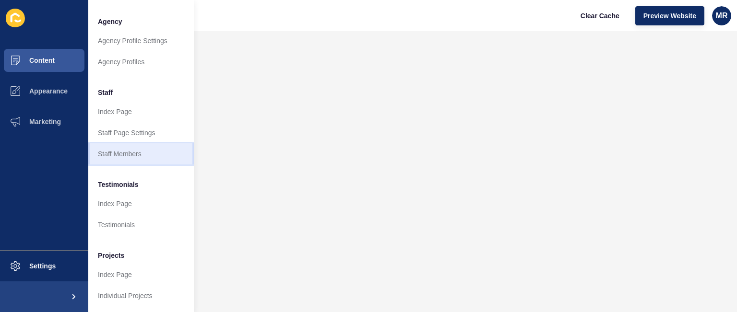 This screenshot has width=737, height=312. Describe the element at coordinates (669, 16) in the screenshot. I see `button: Preview Website` at that location.